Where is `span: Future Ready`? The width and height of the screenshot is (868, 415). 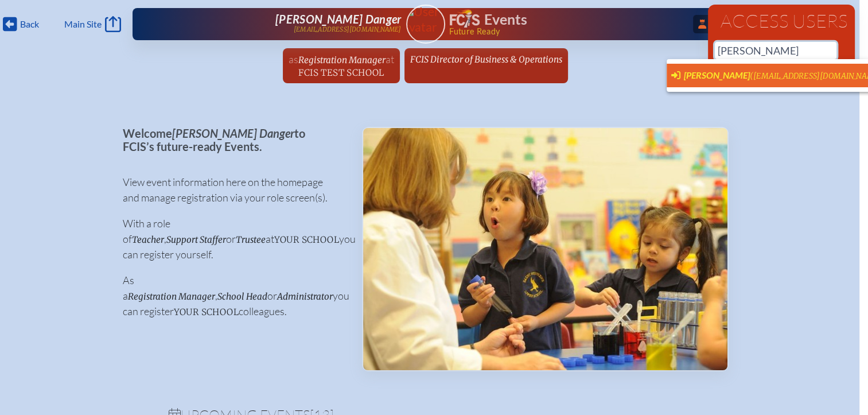 span: Future Ready is located at coordinates (565, 32).